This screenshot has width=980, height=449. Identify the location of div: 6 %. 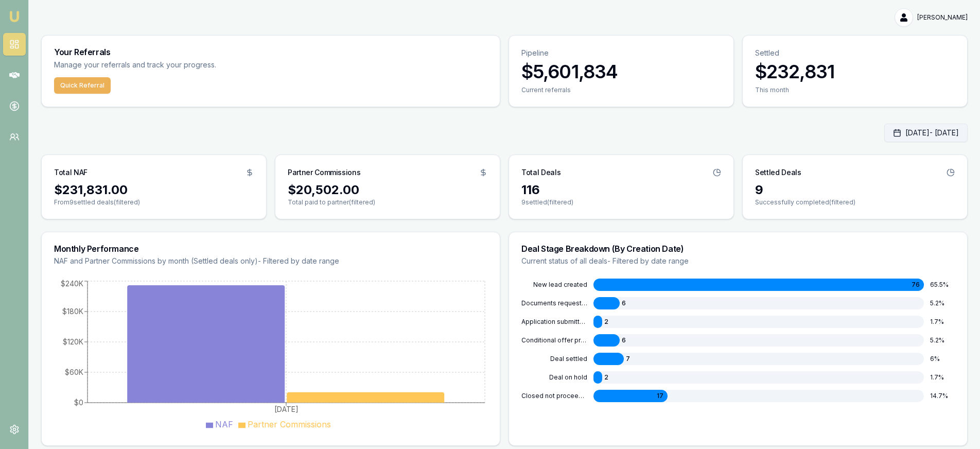
(942, 359).